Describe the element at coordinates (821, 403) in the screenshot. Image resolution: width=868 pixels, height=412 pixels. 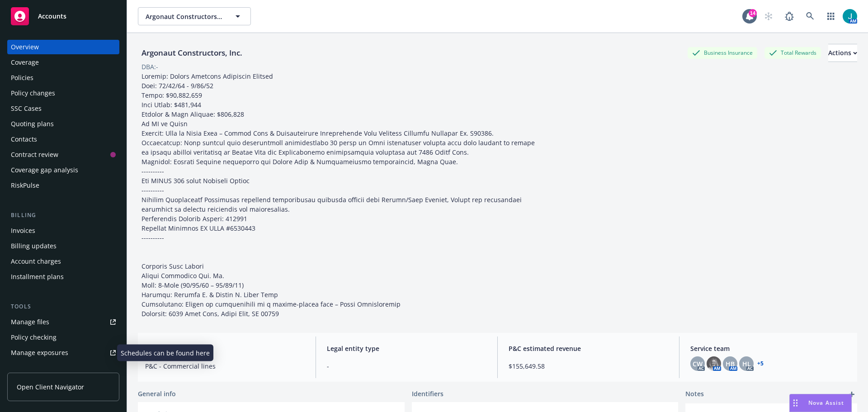
I see `button: Nova Assist` at that location.